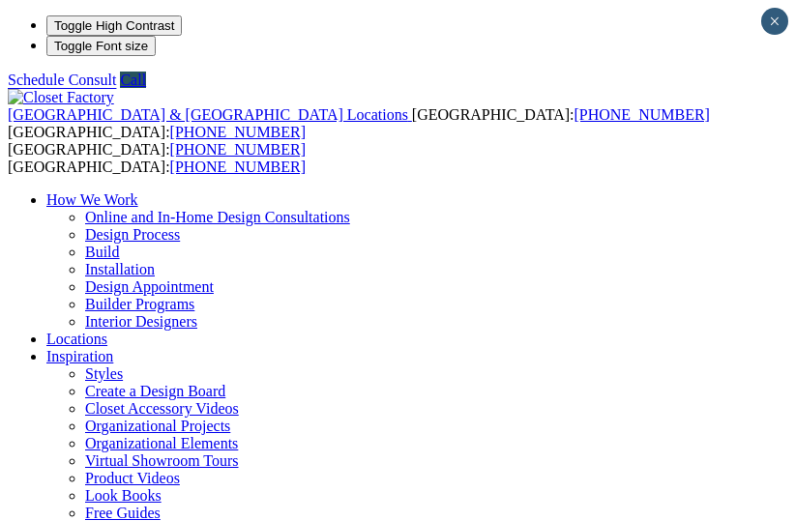 The image size is (796, 521). What do you see at coordinates (155, 391) in the screenshot?
I see `a: Create a Design Board` at bounding box center [155, 391].